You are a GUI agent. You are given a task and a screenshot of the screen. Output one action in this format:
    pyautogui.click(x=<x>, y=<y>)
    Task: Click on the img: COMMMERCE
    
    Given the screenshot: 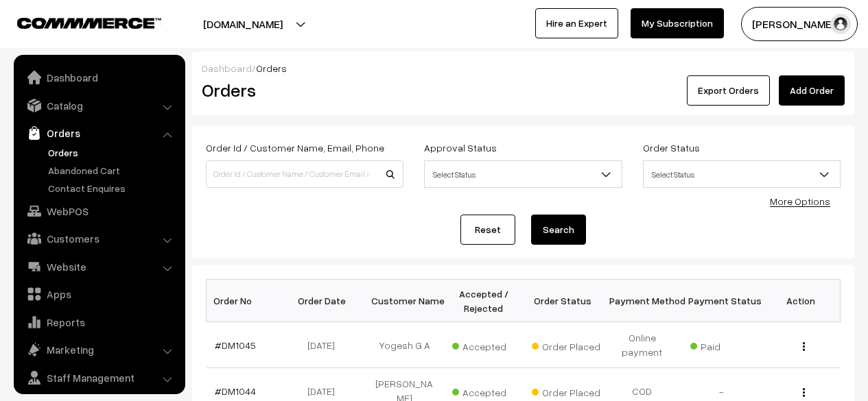 What is the action you would take?
    pyautogui.click(x=89, y=23)
    